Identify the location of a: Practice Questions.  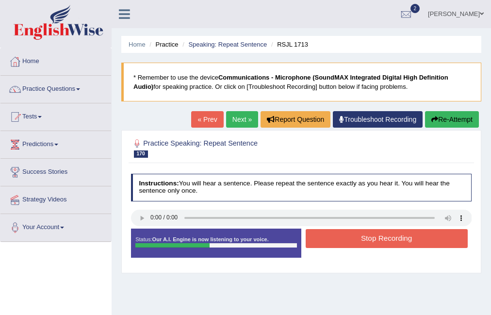
(56, 88).